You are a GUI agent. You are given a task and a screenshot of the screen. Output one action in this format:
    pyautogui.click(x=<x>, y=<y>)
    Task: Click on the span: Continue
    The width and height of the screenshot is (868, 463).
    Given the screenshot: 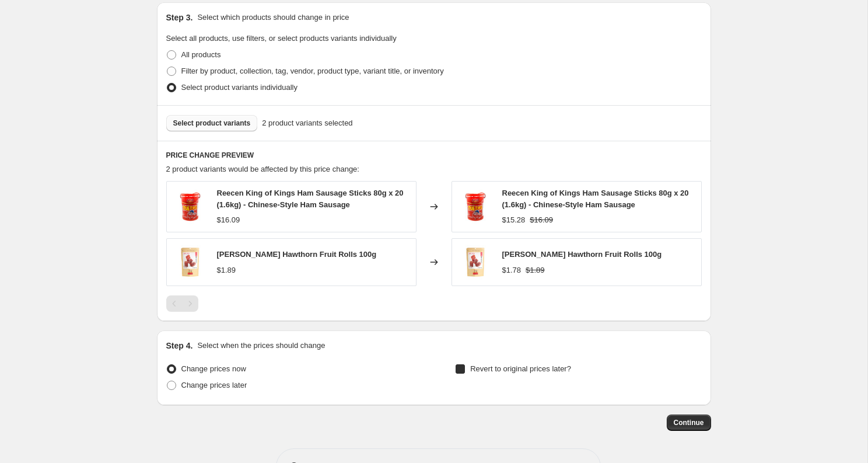 What is the action you would take?
    pyautogui.click(x=689, y=422)
    